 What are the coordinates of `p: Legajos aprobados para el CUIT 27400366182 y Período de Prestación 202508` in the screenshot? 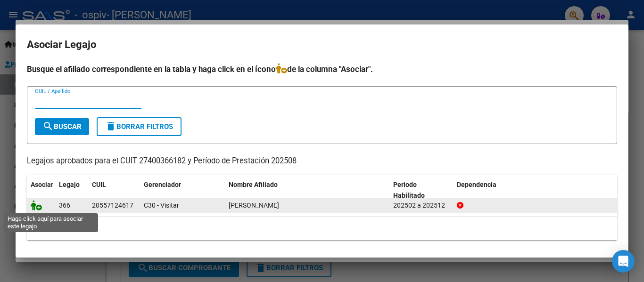 It's located at (322, 161).